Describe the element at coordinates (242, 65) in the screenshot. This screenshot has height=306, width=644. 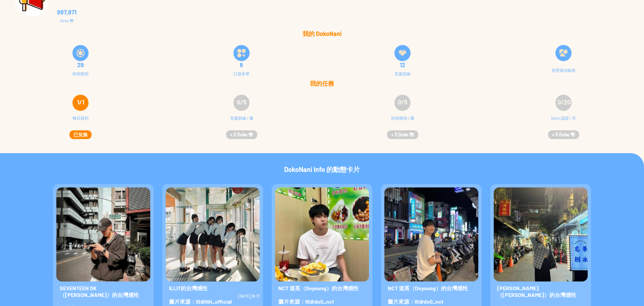
I see `div: 6` at that location.